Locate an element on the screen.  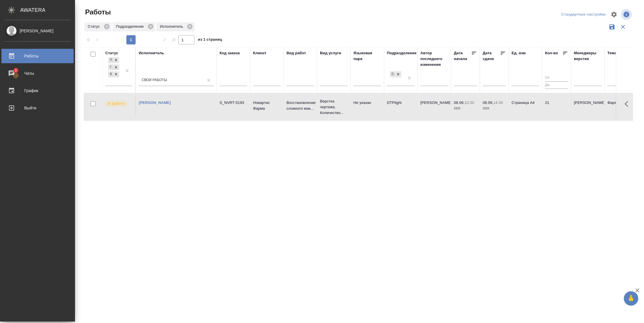
p: 10:30 is located at coordinates (469, 102).